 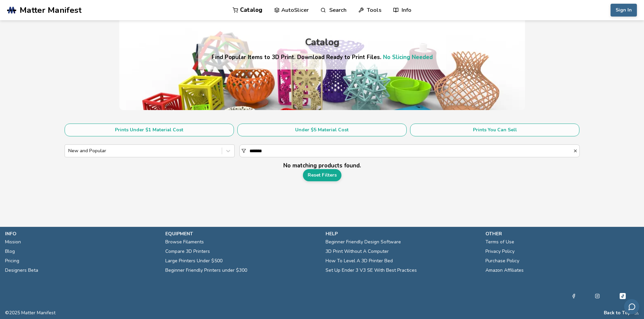 I want to click on input: New and Popular, so click(x=69, y=151).